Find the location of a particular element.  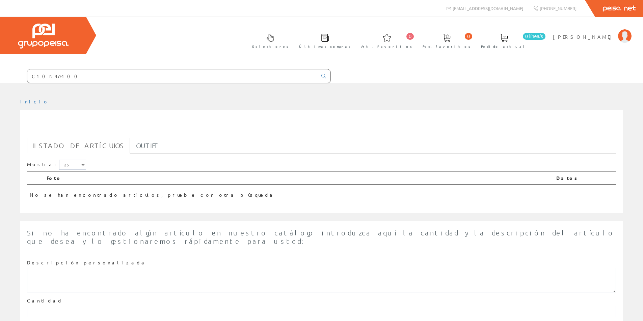

select: Mostrar is located at coordinates (73, 165).